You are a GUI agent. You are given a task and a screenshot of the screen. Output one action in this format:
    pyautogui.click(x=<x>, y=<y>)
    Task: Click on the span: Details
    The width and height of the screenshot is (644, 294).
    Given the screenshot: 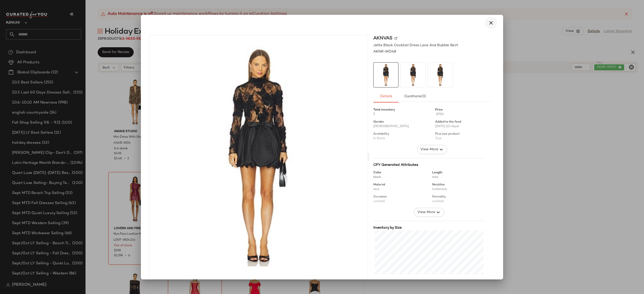 What is the action you would take?
    pyautogui.click(x=386, y=97)
    